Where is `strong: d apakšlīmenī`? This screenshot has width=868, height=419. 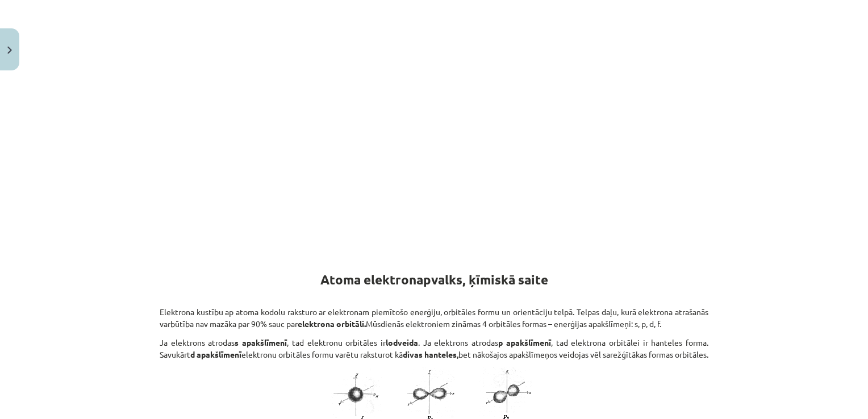 strong: d apakšlīmenī is located at coordinates (216, 355).